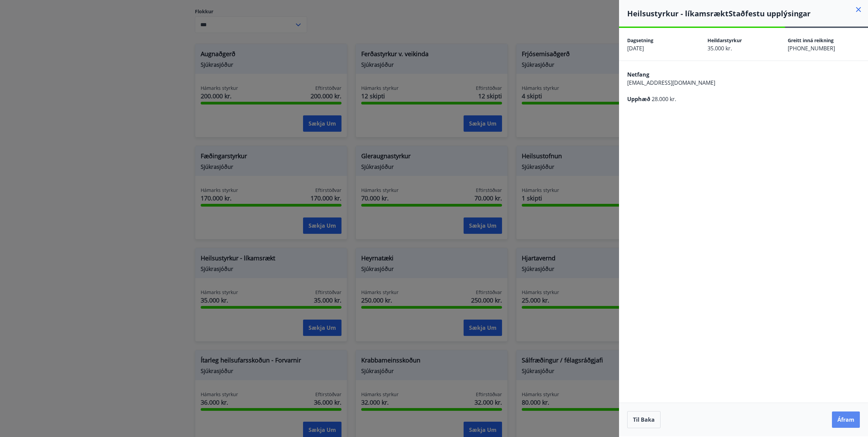 This screenshot has height=437, width=868. Describe the element at coordinates (810, 40) in the screenshot. I see `span: Greitt inná reikning` at that location.